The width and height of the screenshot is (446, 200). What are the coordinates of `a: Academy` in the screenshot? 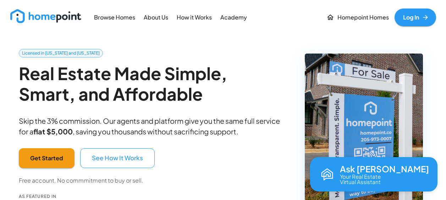 It's located at (233, 17).